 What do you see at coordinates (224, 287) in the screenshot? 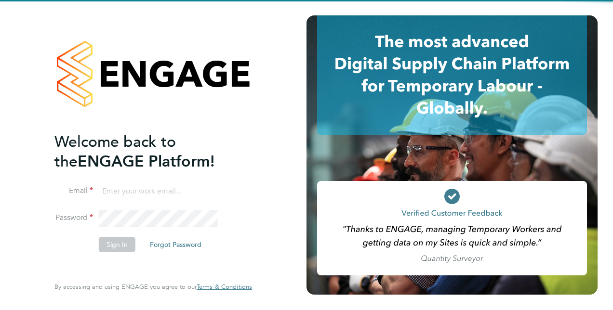
I see `a: Terms & Conditions` at bounding box center [224, 287].